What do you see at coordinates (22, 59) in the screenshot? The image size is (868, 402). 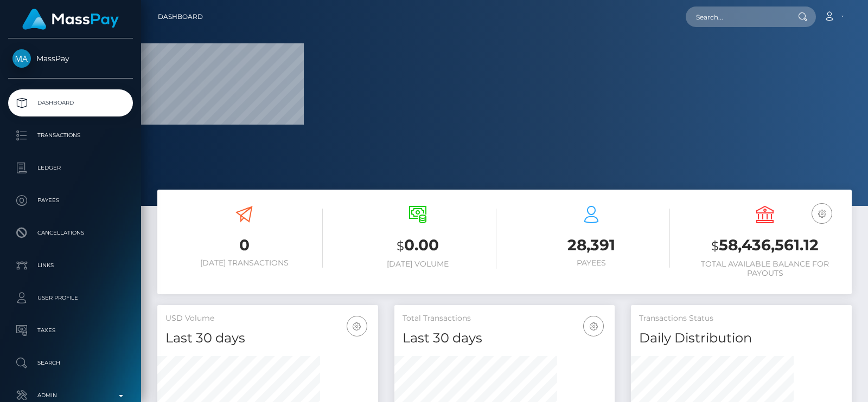 I see `img: MassPay` at bounding box center [22, 59].